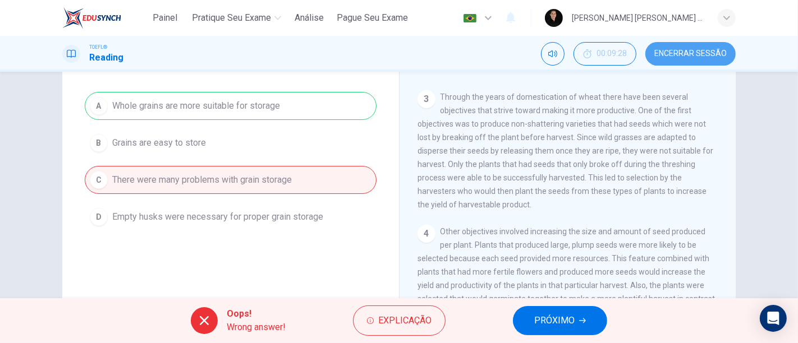 This screenshot has width=798, height=343. I want to click on span: Other objectives involved increasing the size and amount of seed produced per plant. Plants that ..., so click(566, 272).